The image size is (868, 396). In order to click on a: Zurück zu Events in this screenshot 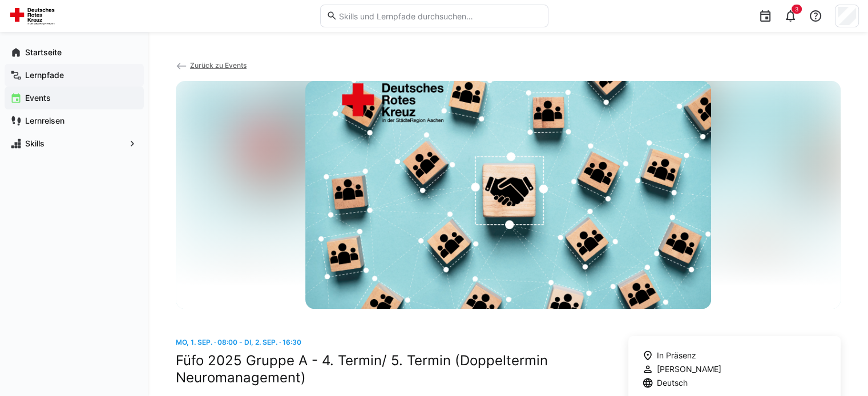, I will do `click(211, 65)`.